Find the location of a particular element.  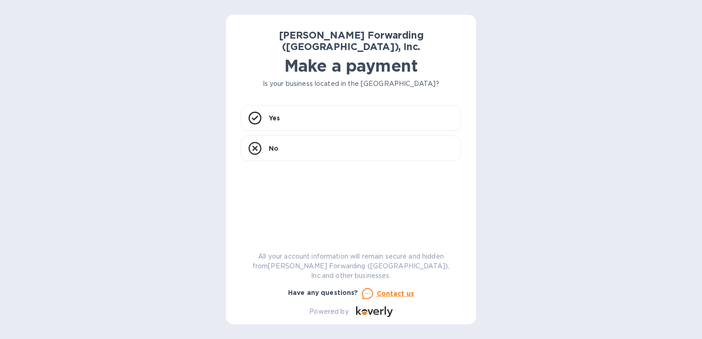

p: Powered by is located at coordinates (329, 312).